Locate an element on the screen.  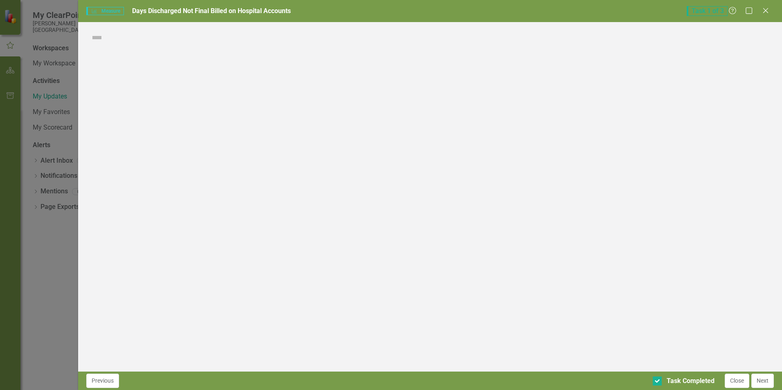
button: Next is located at coordinates (763, 381).